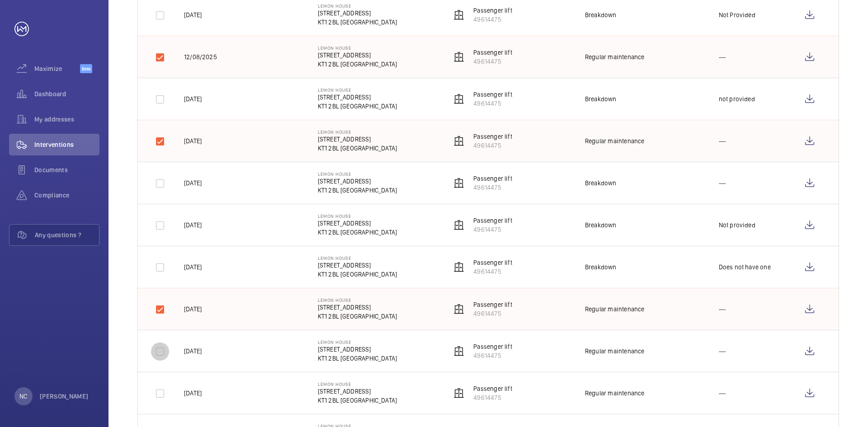  Describe the element at coordinates (67, 235) in the screenshot. I see `span: Any questions ?` at that location.